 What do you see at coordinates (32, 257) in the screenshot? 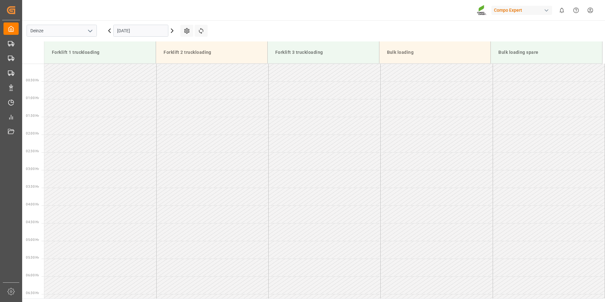
I see `span: 05:30 Hr` at bounding box center [32, 257].